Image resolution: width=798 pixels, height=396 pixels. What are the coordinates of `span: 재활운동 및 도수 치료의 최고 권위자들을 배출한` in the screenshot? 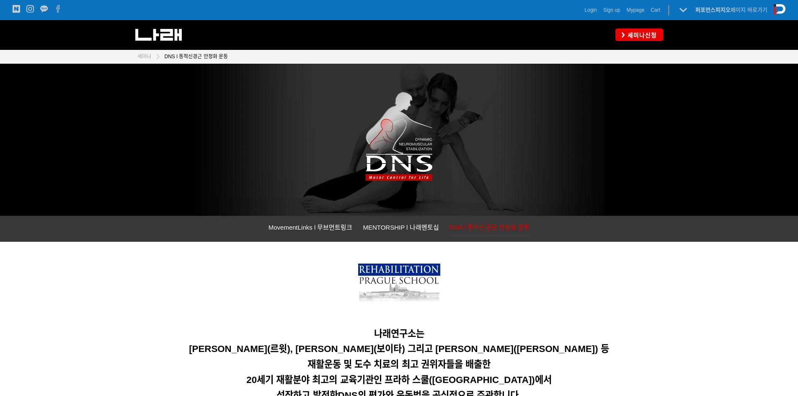 It's located at (399, 364).